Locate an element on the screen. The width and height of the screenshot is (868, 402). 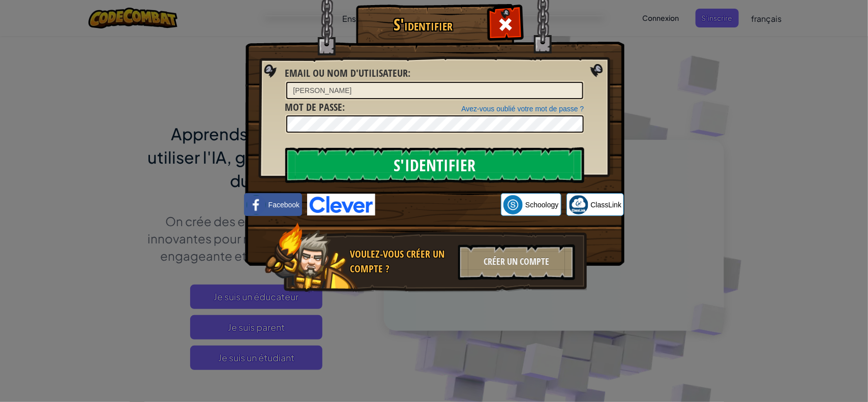
span: Facebook is located at coordinates (284, 205).